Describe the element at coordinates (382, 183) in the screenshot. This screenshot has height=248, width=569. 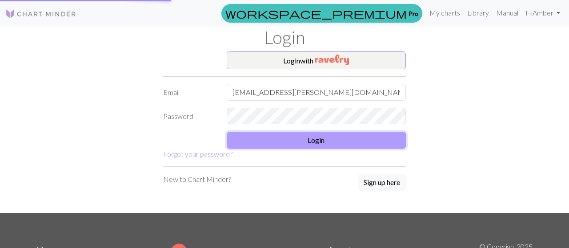
I see `button: Sign up here` at that location.